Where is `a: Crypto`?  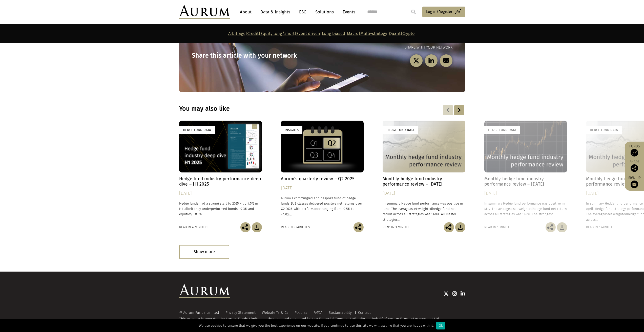 a: Crypto is located at coordinates (409, 33).